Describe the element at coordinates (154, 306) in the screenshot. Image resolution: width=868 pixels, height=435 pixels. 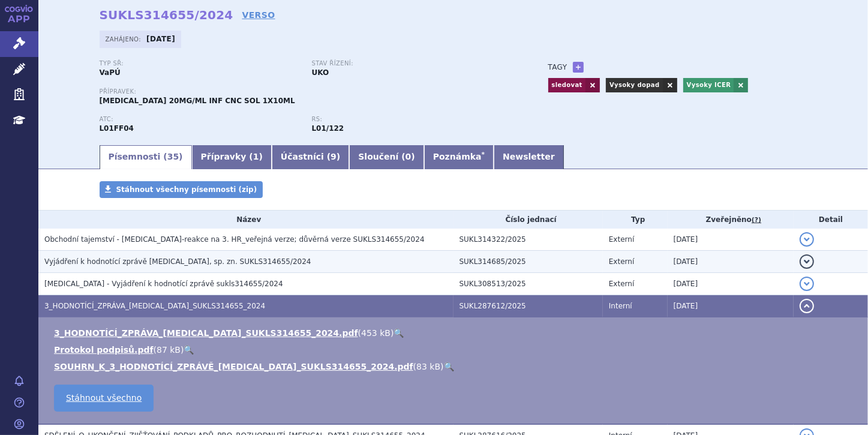
I see `span: 3_HODNOTÍCÍ_ZPRÁVA_BAVENCIO_SUKLS314655_2024` at that location.